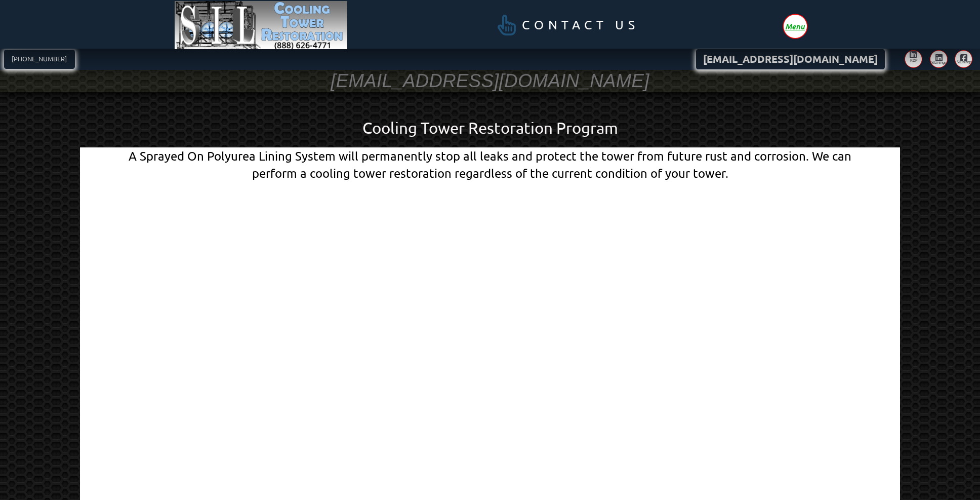 This screenshot has height=500, width=980. What do you see at coordinates (914, 60) in the screenshot?
I see `span: RDP` at bounding box center [914, 60].